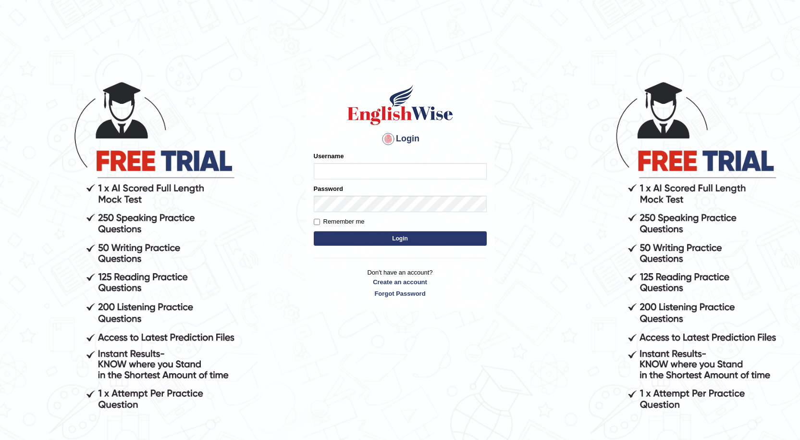 This screenshot has height=440, width=800. I want to click on a: Forgot Password, so click(400, 293).